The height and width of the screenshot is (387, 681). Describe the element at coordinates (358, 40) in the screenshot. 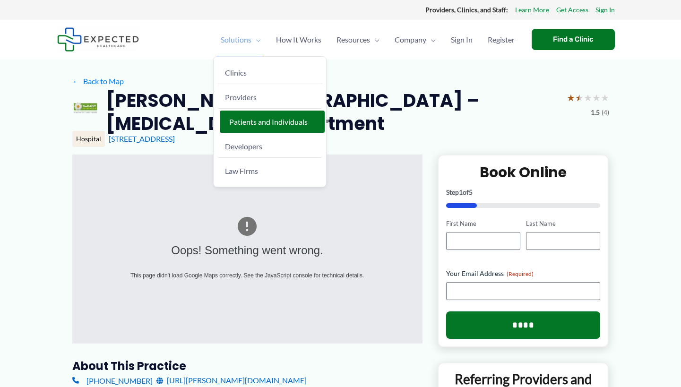

I see `a: ResourcesMenu Toggle` at that location.